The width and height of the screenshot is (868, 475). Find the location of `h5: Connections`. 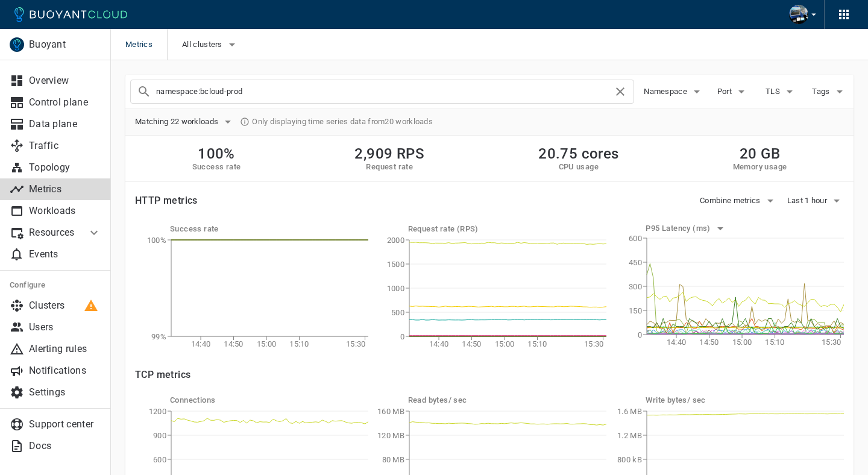

h5: Connections is located at coordinates (269, 401).